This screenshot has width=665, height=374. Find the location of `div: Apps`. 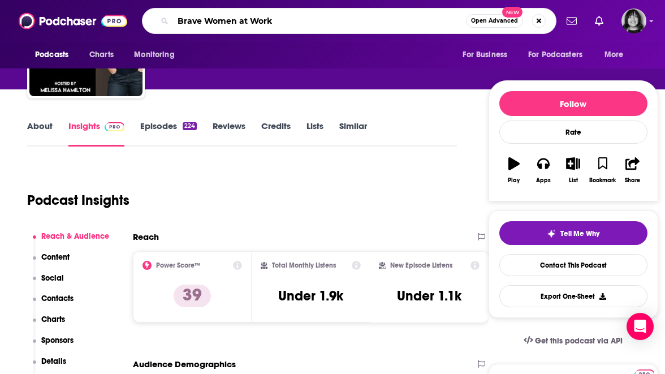

div: Apps is located at coordinates (543, 180).